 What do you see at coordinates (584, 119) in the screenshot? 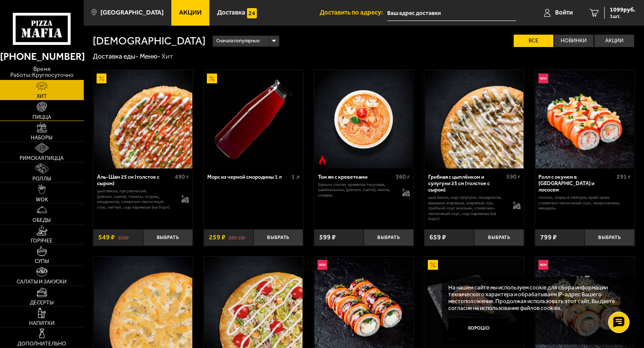
I see `a: НовинкаРолл с окунем в темпуре и лососем` at bounding box center [584, 119].